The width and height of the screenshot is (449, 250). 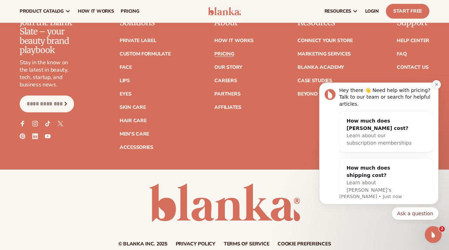 What do you see at coordinates (128, 8) in the screenshot?
I see `button: Dismiss notification` at bounding box center [128, 8].